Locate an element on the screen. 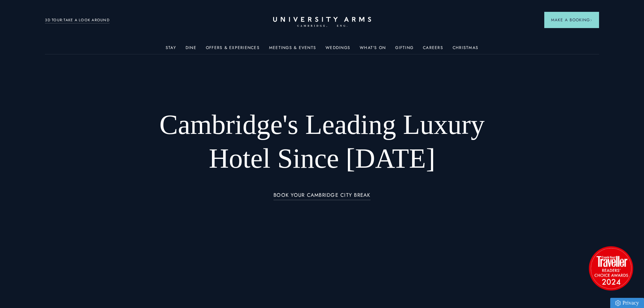  a: Gifting is located at coordinates (405, 50).